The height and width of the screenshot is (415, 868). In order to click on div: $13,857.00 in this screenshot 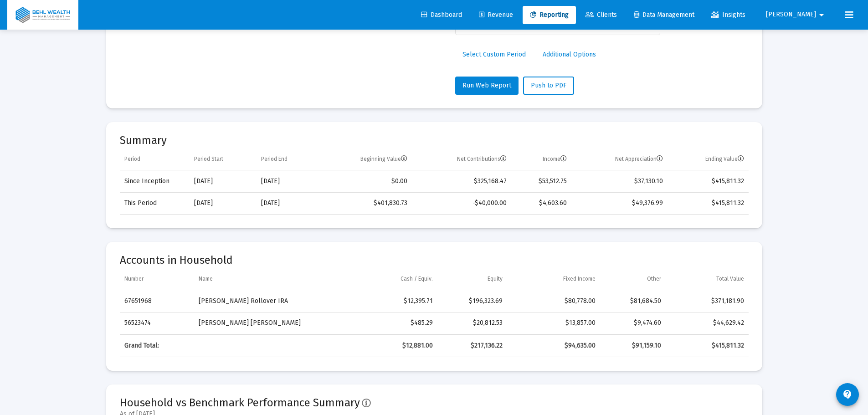, I will do `click(553, 322)`.